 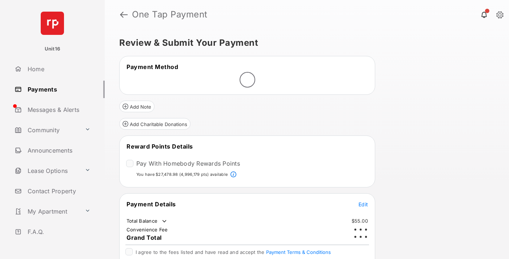 What do you see at coordinates (363, 204) in the screenshot?
I see `button: Edit` at bounding box center [363, 204].